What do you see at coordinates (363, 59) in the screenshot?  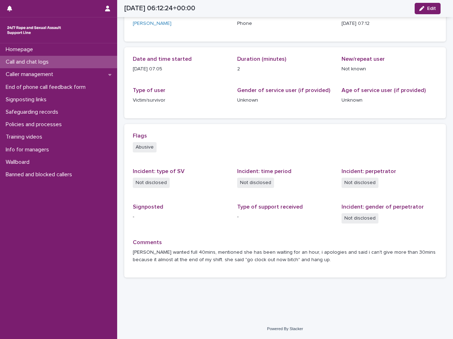 I see `span: New/repeat user` at bounding box center [363, 59].